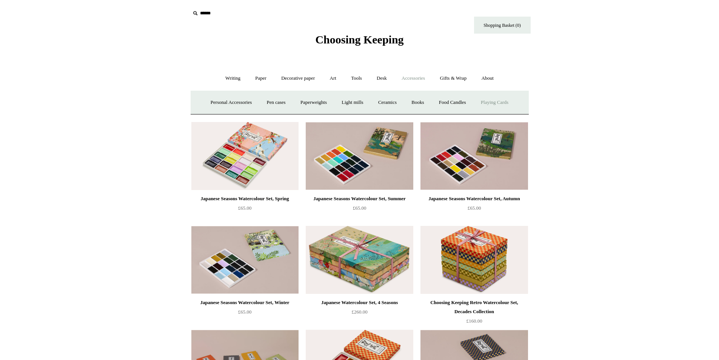 The width and height of the screenshot is (719, 360). I want to click on a: Japanese Seasons Watercolour Set, Winter Japanese Seasons Watercolour Set, Winter, so click(245, 260).